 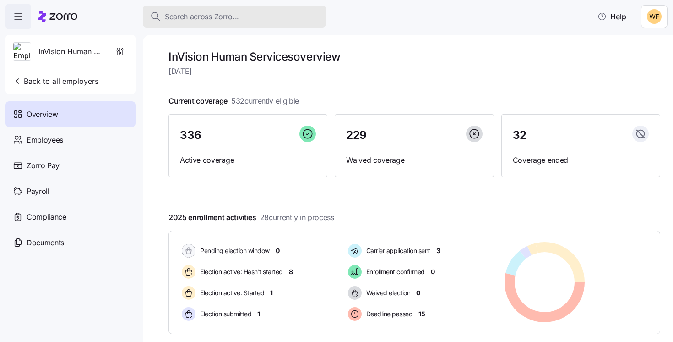 I want to click on span: 336, so click(x=191, y=135).